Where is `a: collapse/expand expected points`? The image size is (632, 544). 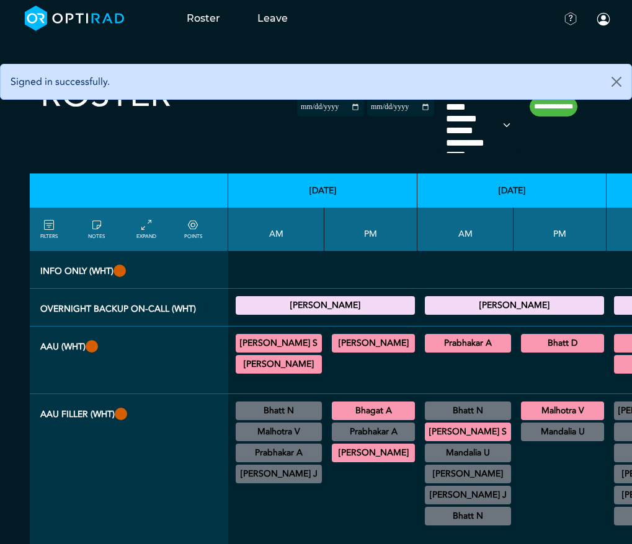 a: collapse/expand expected points is located at coordinates (193, 229).